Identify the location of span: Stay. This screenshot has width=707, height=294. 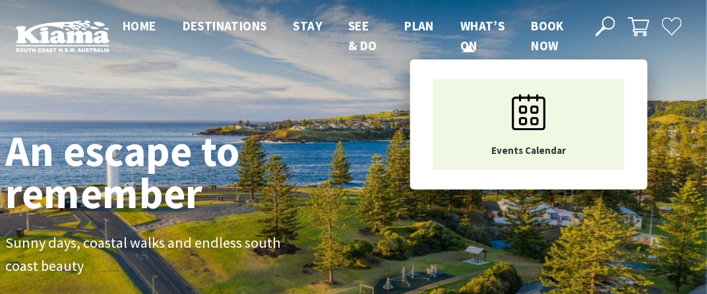
(308, 26).